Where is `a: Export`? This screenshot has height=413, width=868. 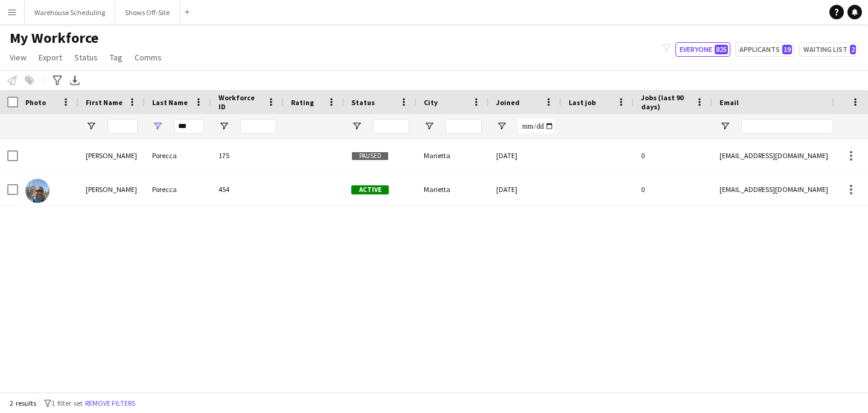
a: Export is located at coordinates (50, 57).